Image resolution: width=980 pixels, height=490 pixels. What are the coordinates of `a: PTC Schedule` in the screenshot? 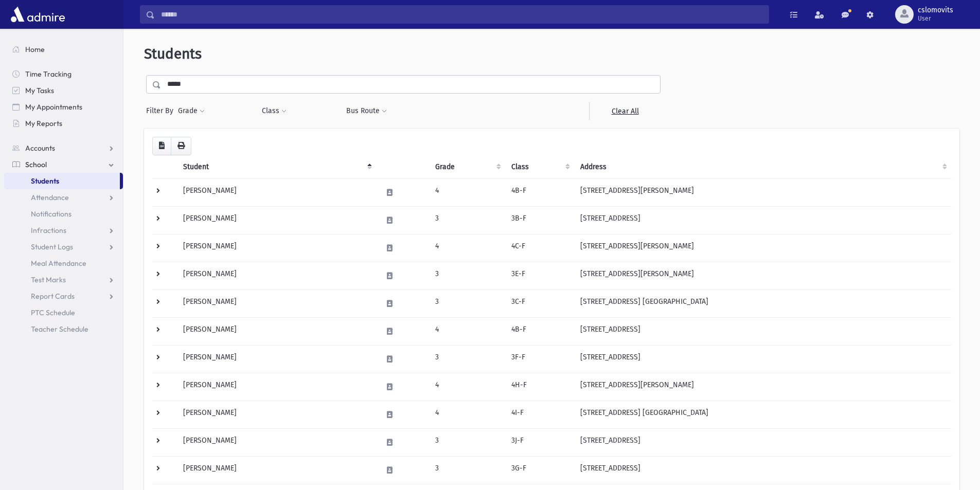 It's located at (63, 313).